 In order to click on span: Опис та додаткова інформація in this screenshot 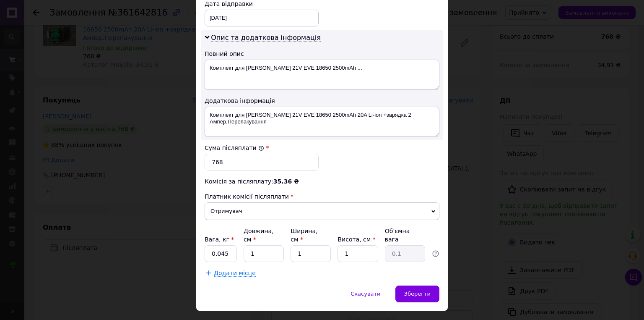, I will do `click(266, 37)`.